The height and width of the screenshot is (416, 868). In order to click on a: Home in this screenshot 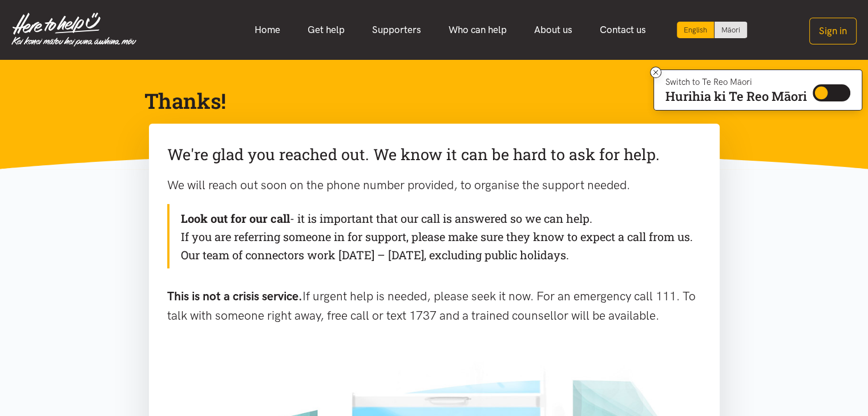, I will do `click(267, 30)`.